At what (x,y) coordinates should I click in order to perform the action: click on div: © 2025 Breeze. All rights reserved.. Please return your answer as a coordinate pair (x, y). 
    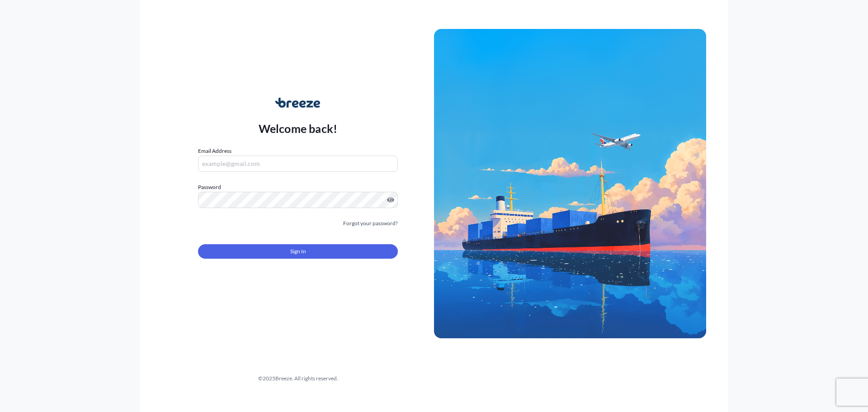
    Looking at the image, I should click on (298, 378).